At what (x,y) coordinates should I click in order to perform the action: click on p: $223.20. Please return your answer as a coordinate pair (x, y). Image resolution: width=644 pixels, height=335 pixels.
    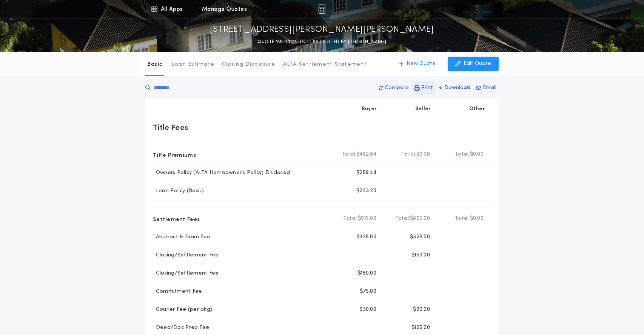
    Looking at the image, I should click on (367, 191).